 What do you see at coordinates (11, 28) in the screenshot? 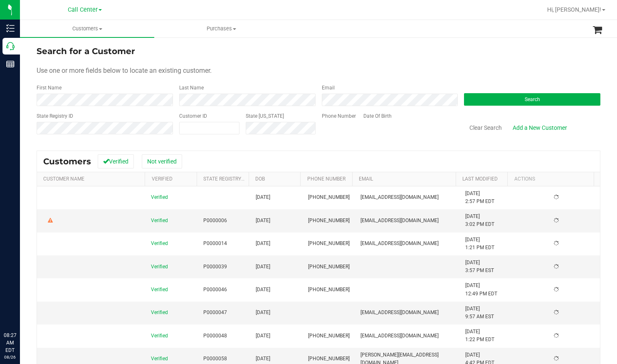
I see `inline-svg: Inventory` at bounding box center [11, 28].